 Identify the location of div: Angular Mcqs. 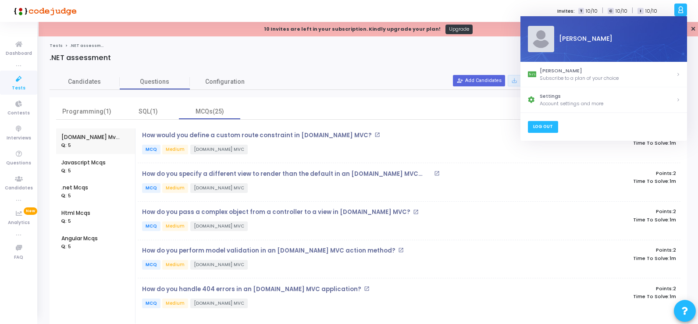
(79, 239).